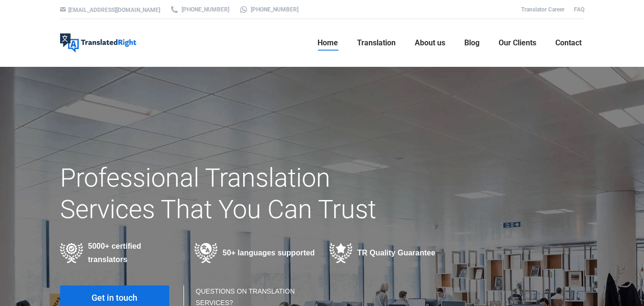  Describe the element at coordinates (579, 10) in the screenshot. I see `a: FAQ` at that location.